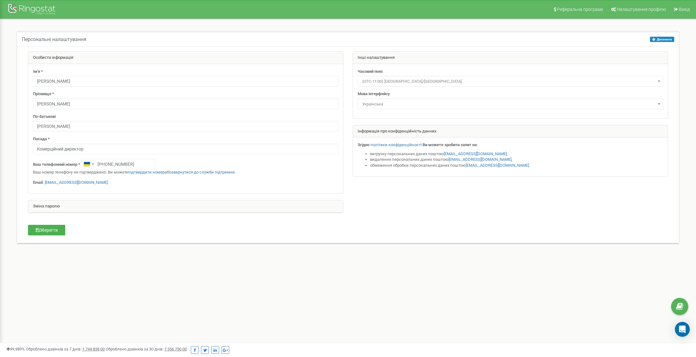  I want to click on p: Ваш номер телефону не підтверджено. Ви можете або, so click(185, 172).